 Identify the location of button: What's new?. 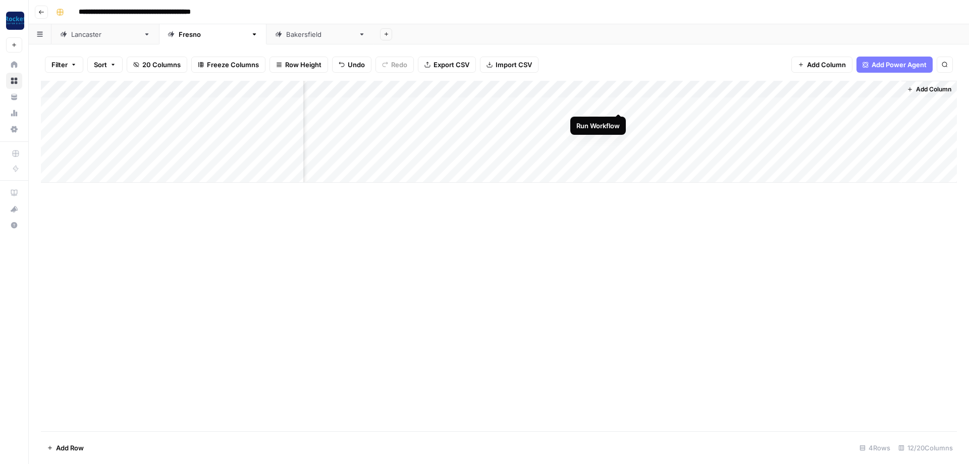
(14, 209).